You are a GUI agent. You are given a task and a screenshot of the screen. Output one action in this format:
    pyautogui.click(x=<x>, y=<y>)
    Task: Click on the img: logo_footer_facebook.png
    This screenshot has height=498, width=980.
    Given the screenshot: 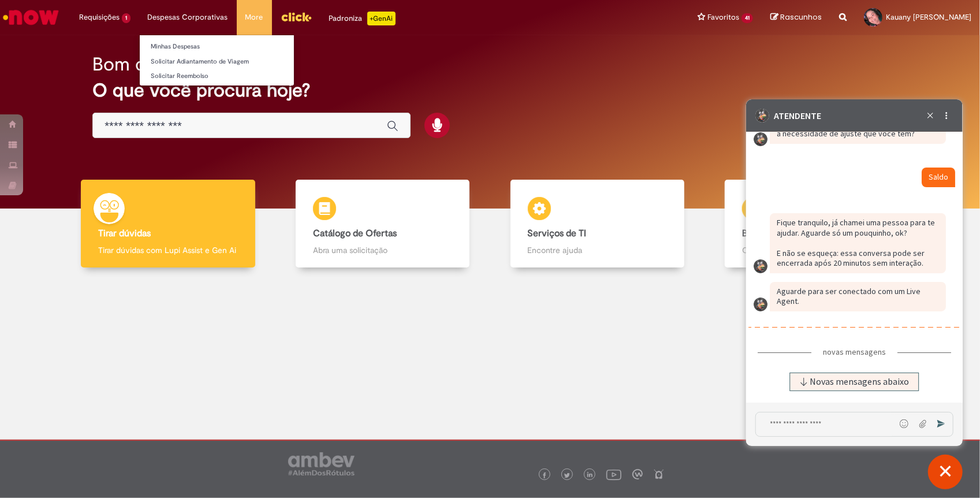 What is the action you would take?
    pyautogui.click(x=544, y=475)
    